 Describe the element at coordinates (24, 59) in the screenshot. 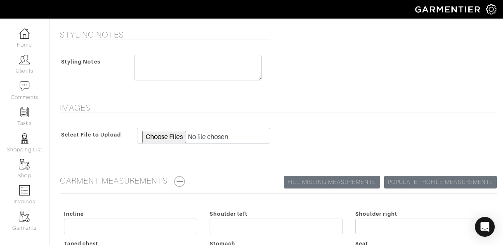

I see `img: clients-icon-6bae9207a08558b7cb47a8932f037763ab4055f8c8b6bfacd5dc20c3e0201464.png` at that location.